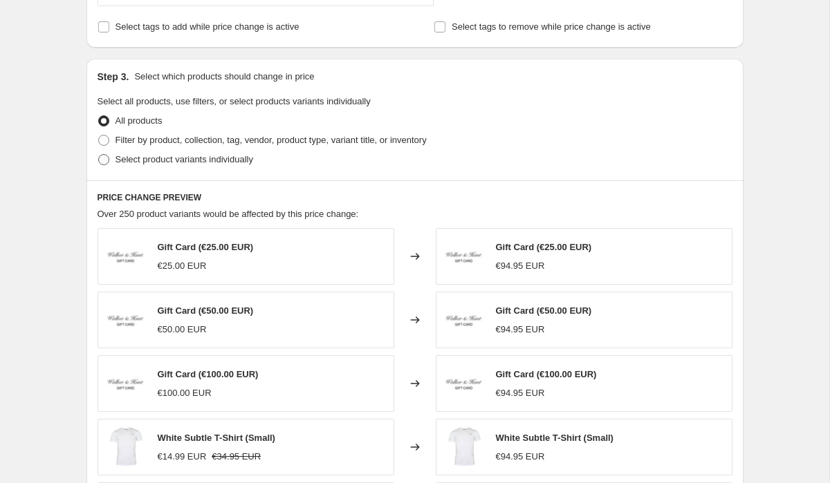  What do you see at coordinates (139, 120) in the screenshot?
I see `span: All products` at bounding box center [139, 120].